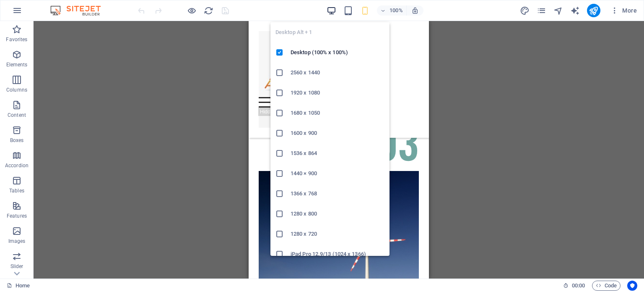 Image resolution: width=644 pixels, height=292 pixels. I want to click on button: Click here to leave preview mode and continue editing, so click(192, 10).